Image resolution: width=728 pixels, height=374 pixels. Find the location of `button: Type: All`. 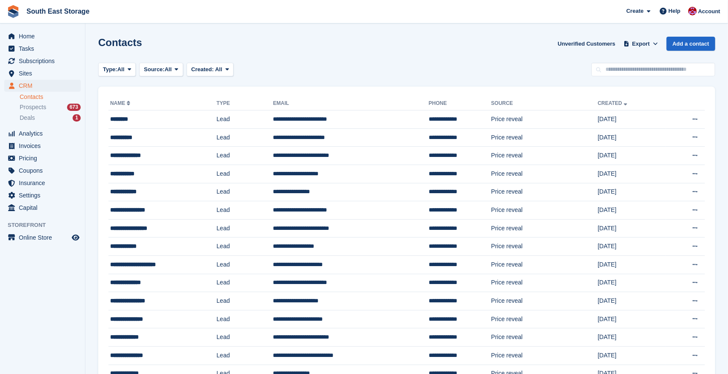

button: Type: All is located at coordinates (117, 70).